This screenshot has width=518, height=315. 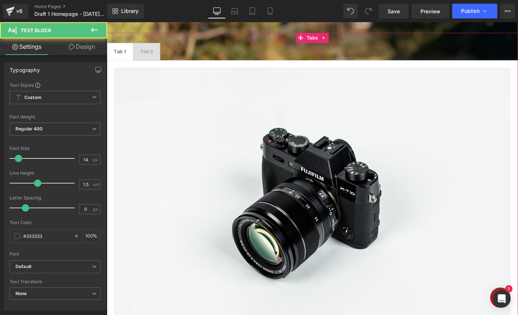 What do you see at coordinates (270, 11) in the screenshot?
I see `a: Mobile` at bounding box center [270, 11].